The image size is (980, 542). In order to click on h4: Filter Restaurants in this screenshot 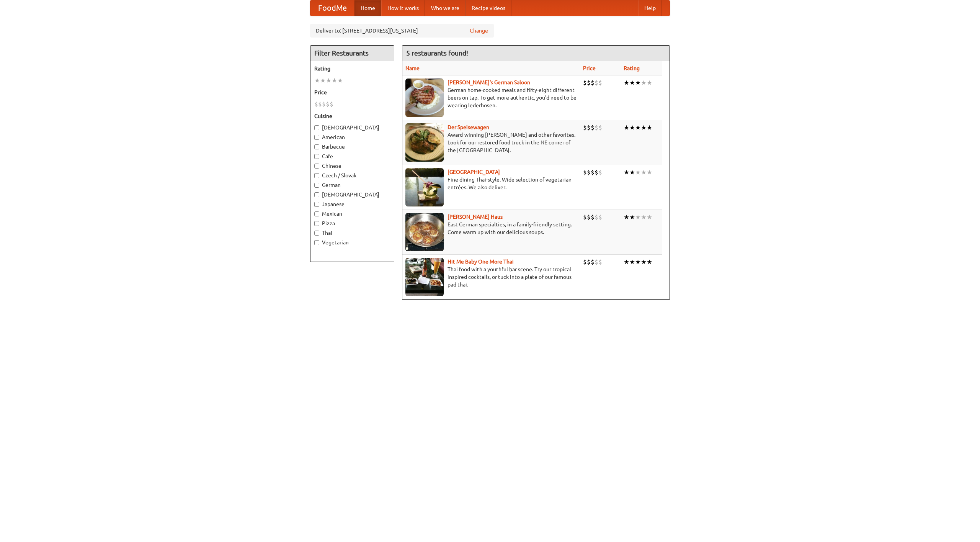, I will do `click(352, 53)`.